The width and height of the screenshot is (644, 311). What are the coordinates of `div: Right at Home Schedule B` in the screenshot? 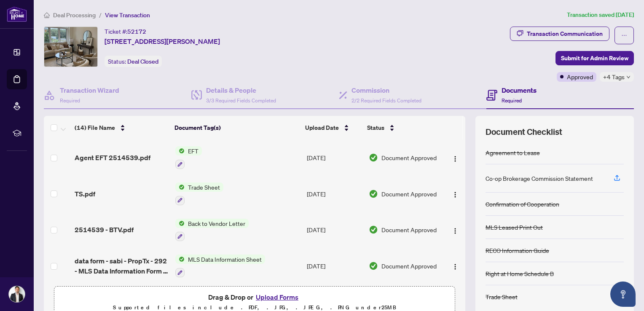 It's located at (520, 274).